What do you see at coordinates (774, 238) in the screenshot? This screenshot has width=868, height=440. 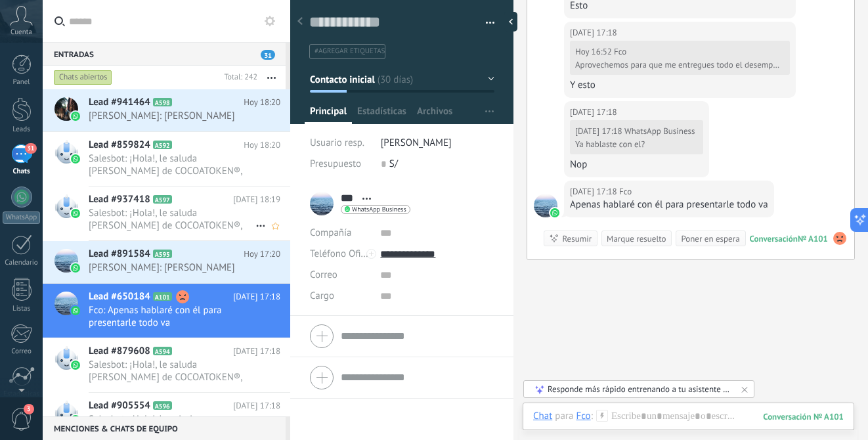 I see `div: Conversación` at bounding box center [774, 238].